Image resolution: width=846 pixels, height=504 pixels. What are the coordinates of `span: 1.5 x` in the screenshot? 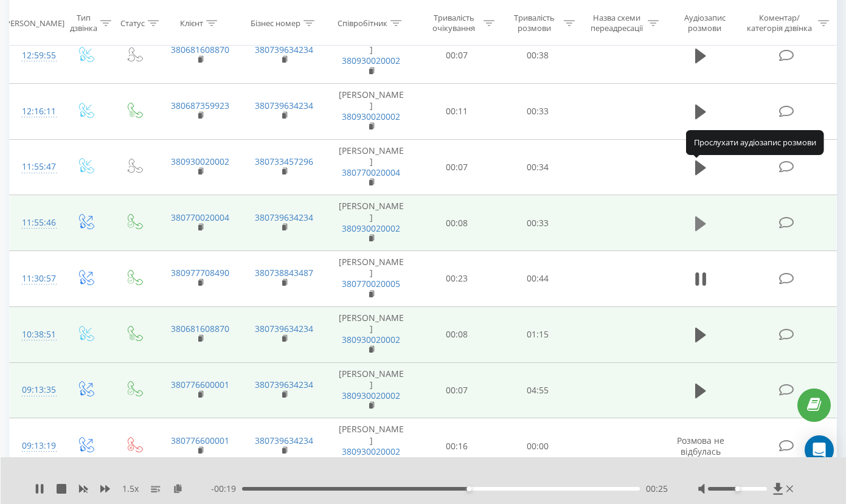 It's located at (130, 489).